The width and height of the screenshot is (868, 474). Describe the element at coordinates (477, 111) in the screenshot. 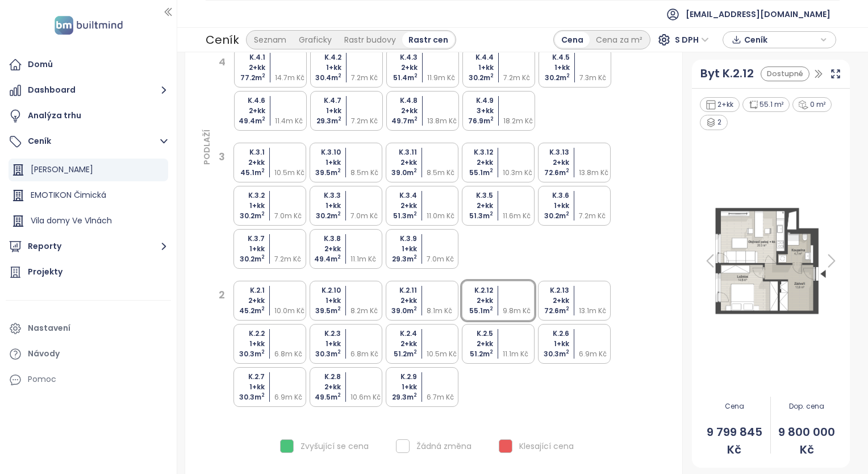

I see `div: 3+kk` at that location.